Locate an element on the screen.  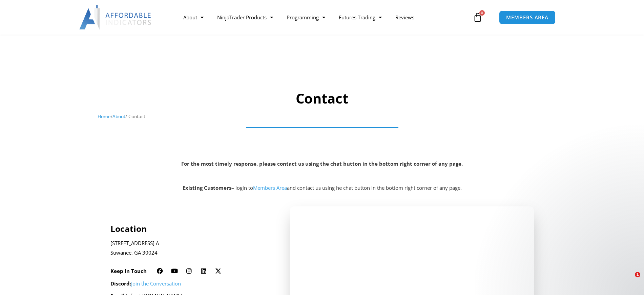
a: MEMBERS AREA is located at coordinates (527, 17).